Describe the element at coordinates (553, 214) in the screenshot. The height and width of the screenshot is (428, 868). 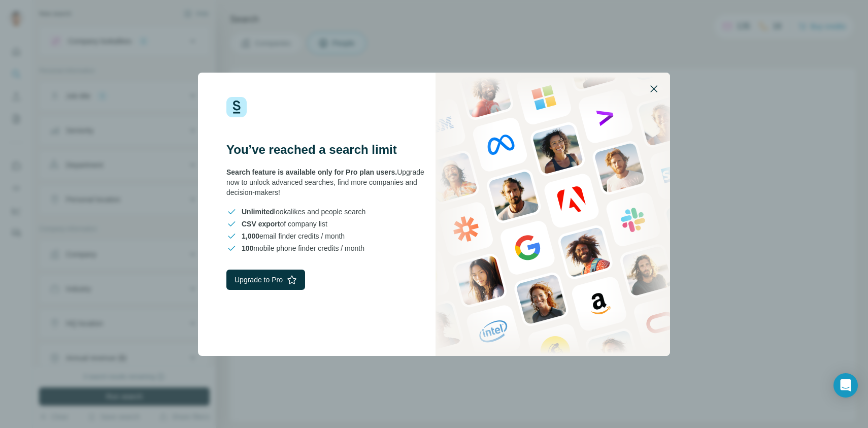
I see `img: Surfe Stock Photo - showing people and technologies` at that location.